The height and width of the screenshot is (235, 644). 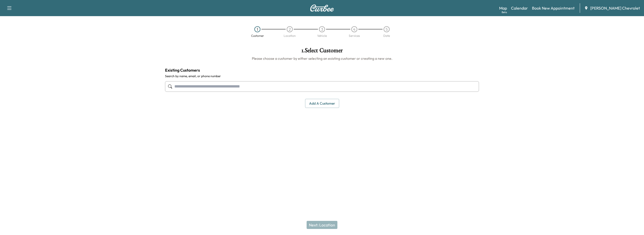 I want to click on div: Vehicle, so click(x=322, y=36).